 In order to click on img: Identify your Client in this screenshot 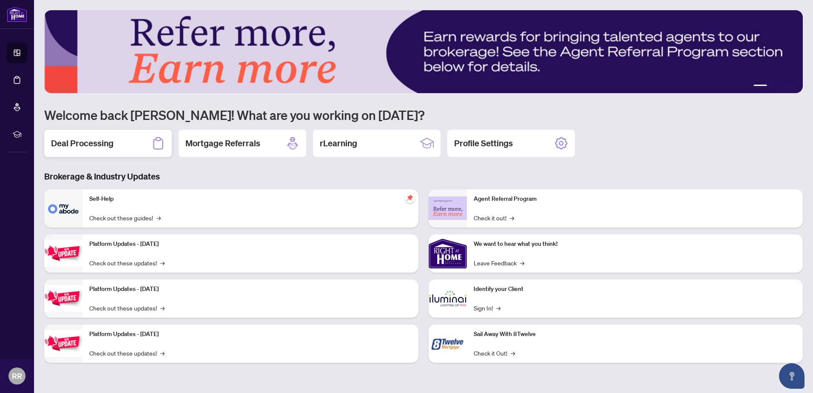, I will do `click(448, 299)`.